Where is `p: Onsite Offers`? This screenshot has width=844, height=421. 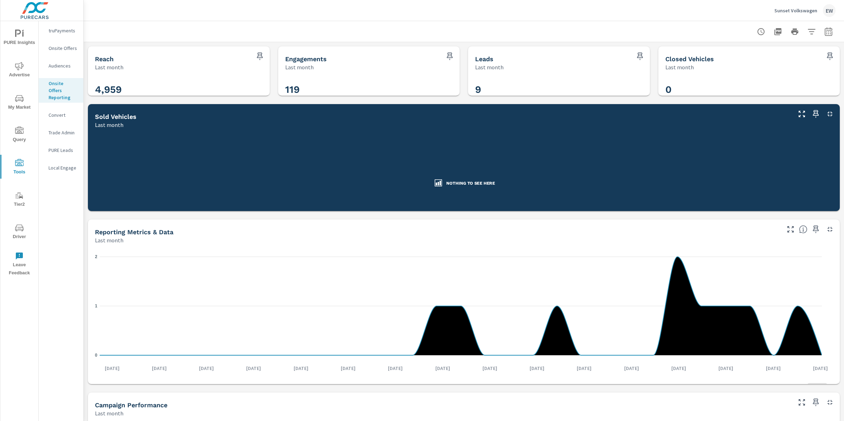
p: Onsite Offers is located at coordinates (63, 48).